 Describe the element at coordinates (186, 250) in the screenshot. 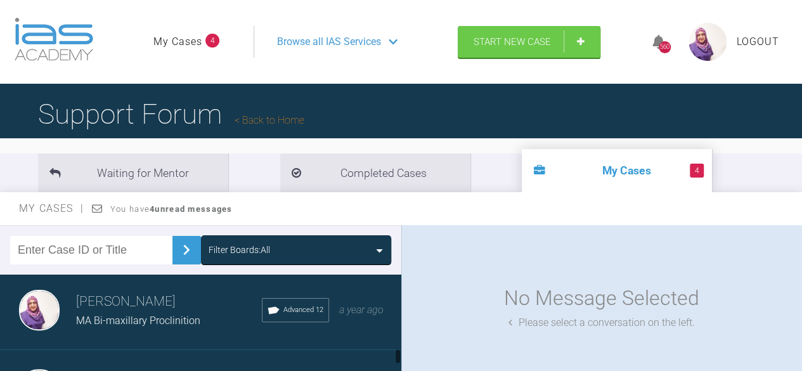

I see `img: chevronRight.28bd32b0.svg` at that location.